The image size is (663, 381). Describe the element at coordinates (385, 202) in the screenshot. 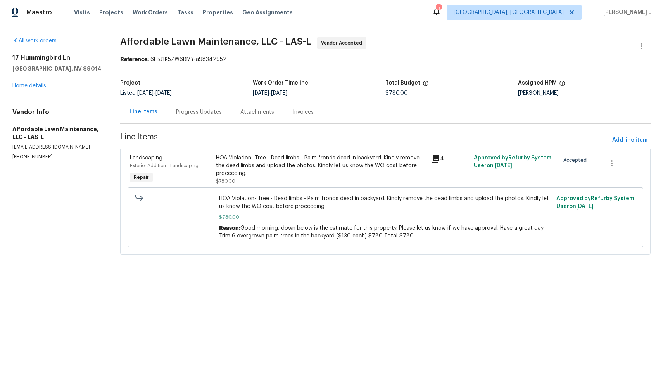

I see `span: HOA Violation- Tree - Dead limbs - Palm fronds dead in backyard. Kindly remove the dead limbs and...` at that location.